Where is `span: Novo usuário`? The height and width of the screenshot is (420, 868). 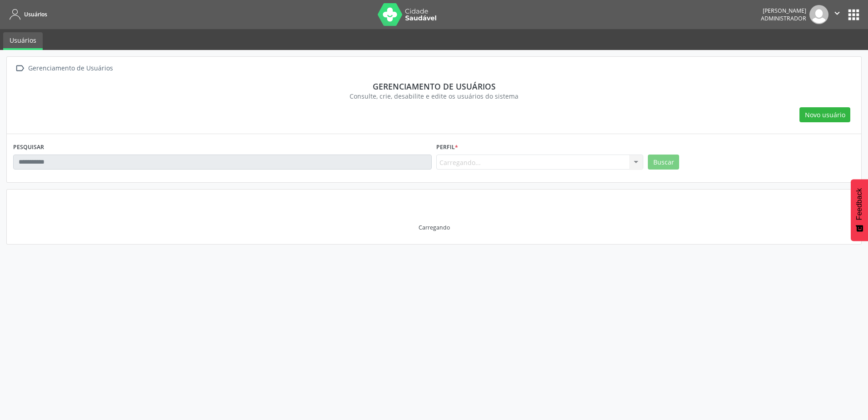 span: Novo usuário is located at coordinates (825, 115).